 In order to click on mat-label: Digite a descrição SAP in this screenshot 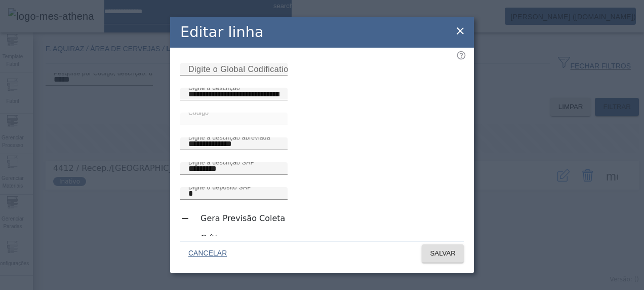, I will do `click(221, 161)`.